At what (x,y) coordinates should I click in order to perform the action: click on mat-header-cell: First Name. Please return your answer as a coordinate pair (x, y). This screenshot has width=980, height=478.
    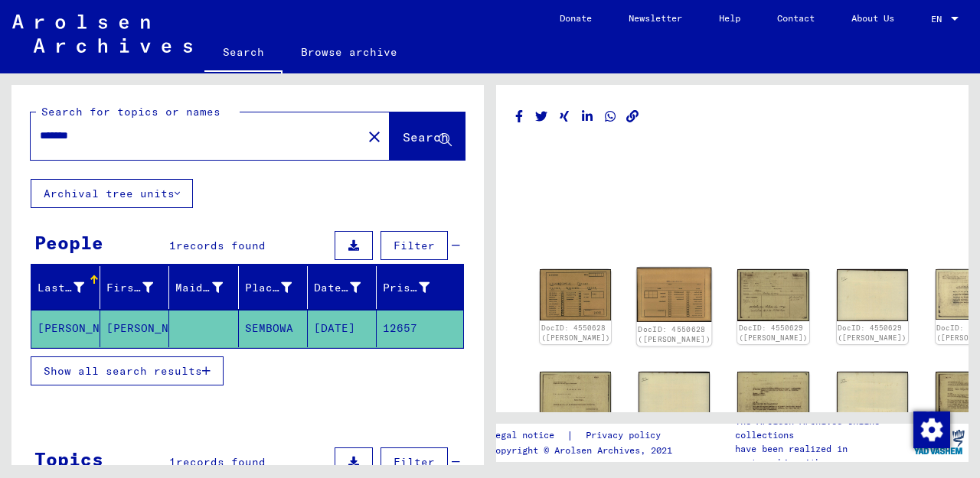
    Looking at the image, I should click on (135, 288).